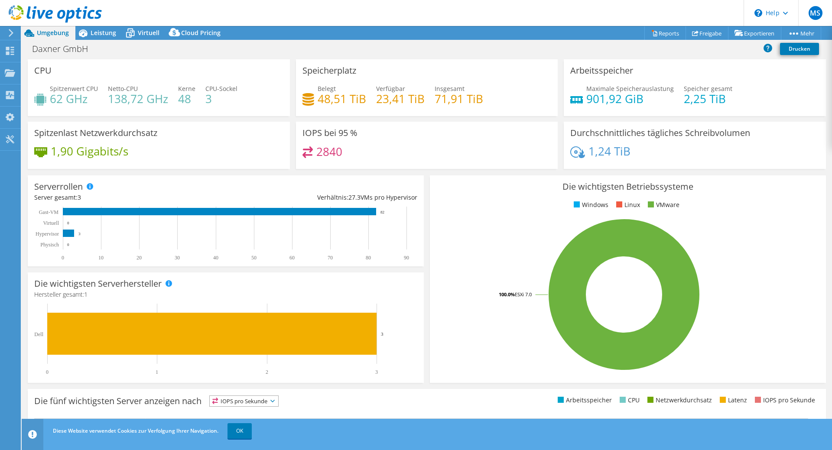  I want to click on span: Verfügbar, so click(390, 88).